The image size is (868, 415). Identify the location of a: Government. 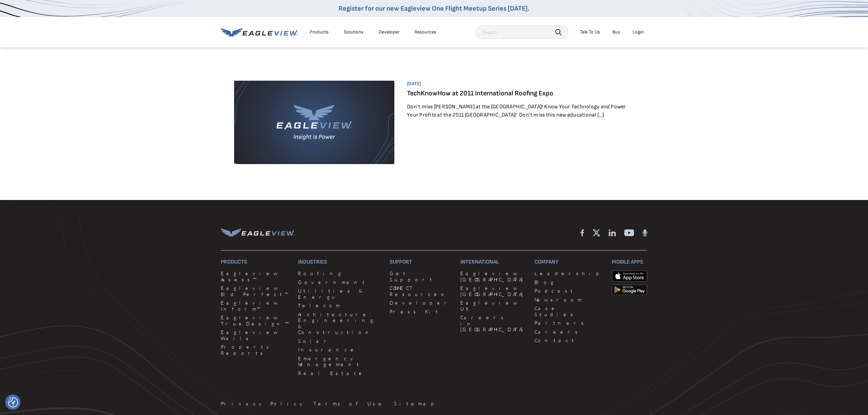
(340, 282).